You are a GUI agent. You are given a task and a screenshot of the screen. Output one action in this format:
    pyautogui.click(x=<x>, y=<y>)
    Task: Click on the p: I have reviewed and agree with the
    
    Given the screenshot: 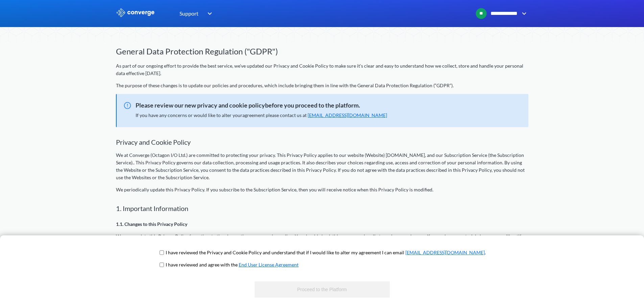 What is the action you would take?
    pyautogui.click(x=232, y=265)
    